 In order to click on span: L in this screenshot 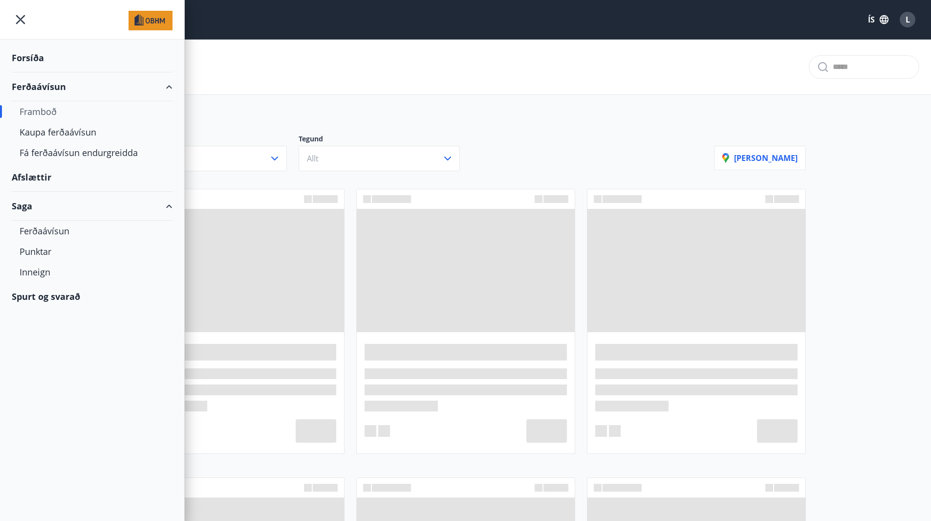, I will do `click(908, 20)`.